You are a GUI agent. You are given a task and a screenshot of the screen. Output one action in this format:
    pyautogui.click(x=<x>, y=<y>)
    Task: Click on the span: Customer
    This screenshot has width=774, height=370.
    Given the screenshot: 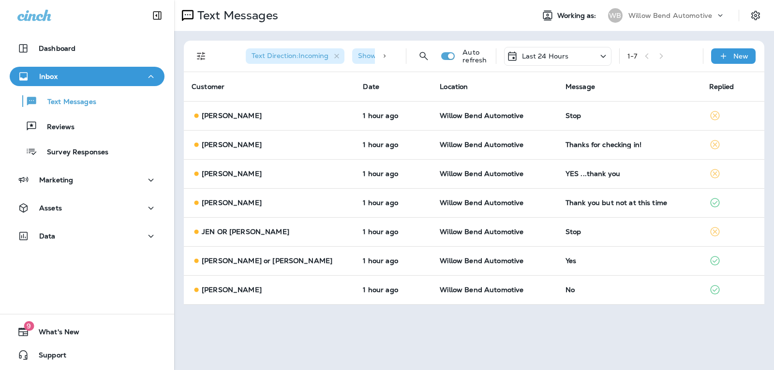 What is the action you would take?
    pyautogui.click(x=208, y=87)
    